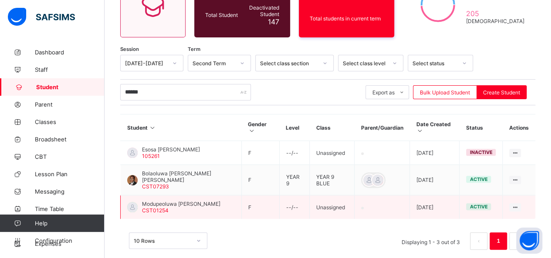  I want to click on span: Staff, so click(70, 70).